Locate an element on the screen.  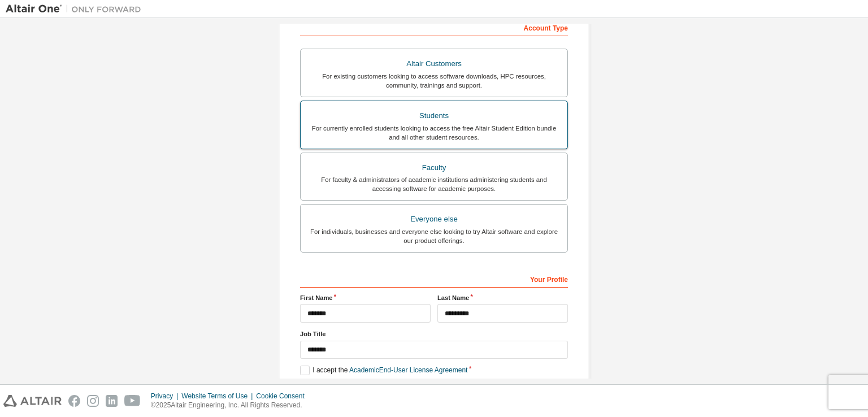
img: Altair One is located at coordinates (76, 9).